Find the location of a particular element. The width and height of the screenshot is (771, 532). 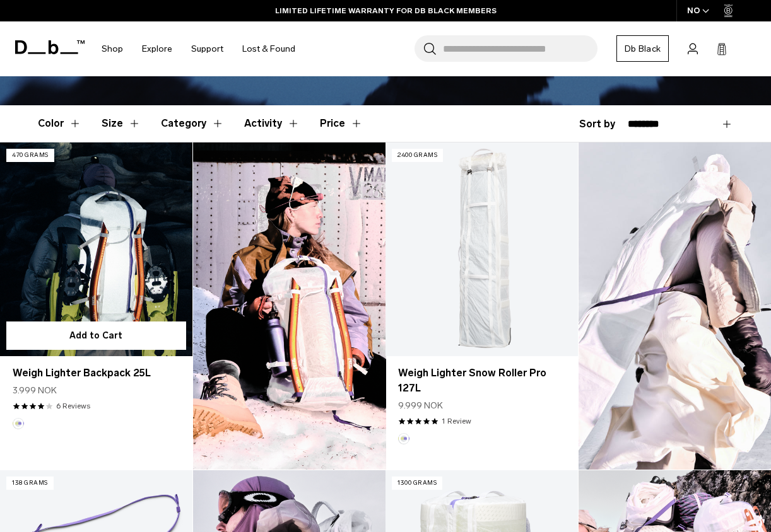

span: 9.999 NOK is located at coordinates (421, 405).